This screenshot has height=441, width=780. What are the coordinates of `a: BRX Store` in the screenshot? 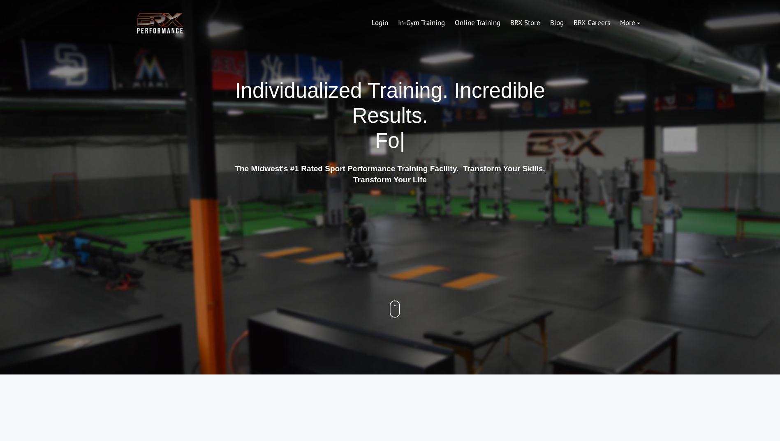 It's located at (525, 23).